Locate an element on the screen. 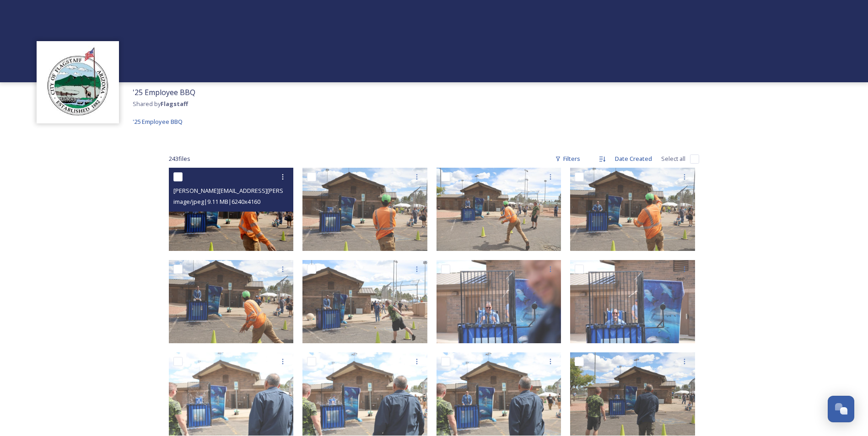 The image size is (868, 436). img: Sarah.holditch@flagstaffaz.gov-IMG_5534.jpg is located at coordinates (365, 210).